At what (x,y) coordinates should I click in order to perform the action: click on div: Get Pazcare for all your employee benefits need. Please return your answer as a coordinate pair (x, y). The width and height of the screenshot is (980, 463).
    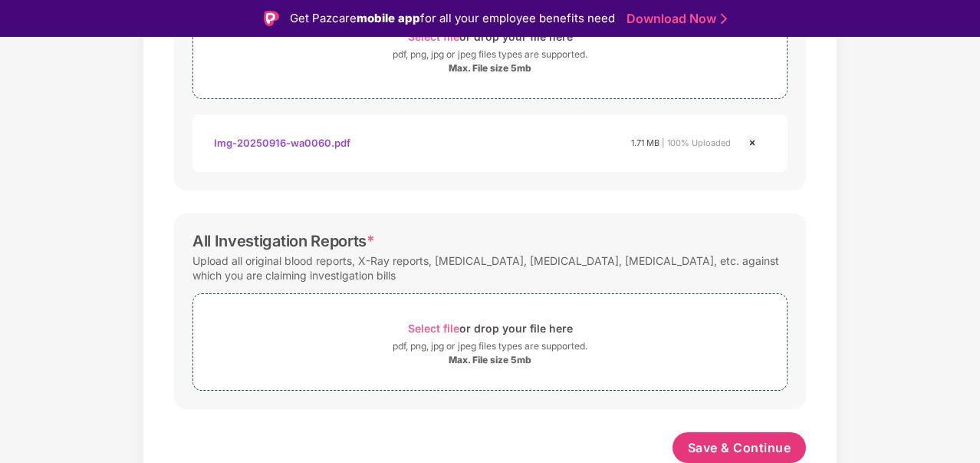
    Looking at the image, I should click on (452, 19).